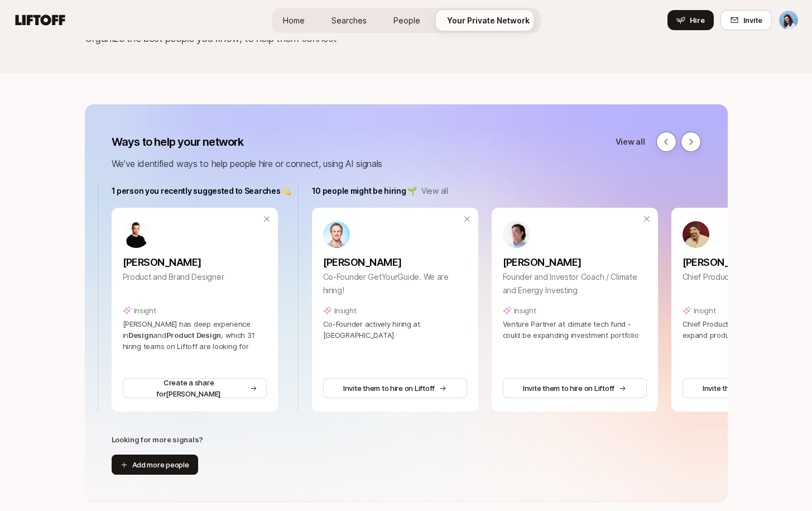 The width and height of the screenshot is (812, 511). Describe the element at coordinates (789, 20) in the screenshot. I see `img: Dan Tase` at that location.